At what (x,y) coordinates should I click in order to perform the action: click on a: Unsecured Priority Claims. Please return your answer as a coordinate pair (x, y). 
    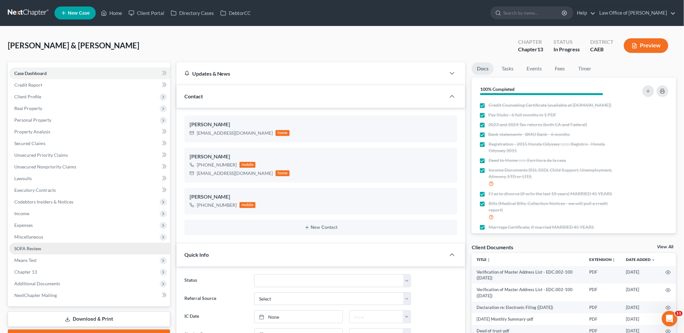
    Looking at the image, I should click on (90, 155).